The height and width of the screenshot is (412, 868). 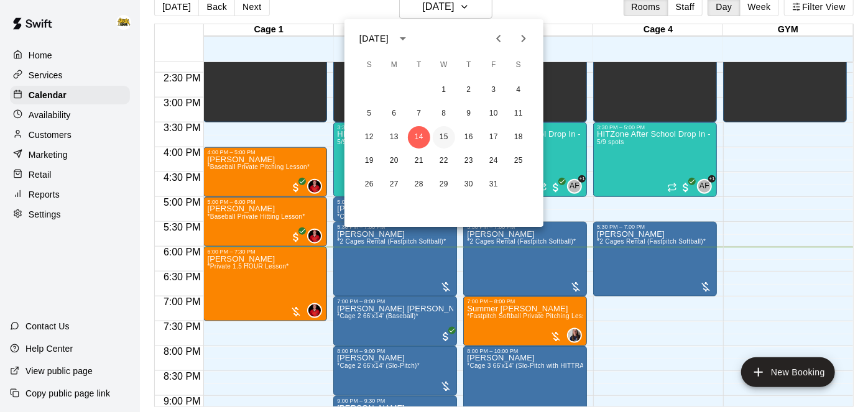 What do you see at coordinates (518, 114) in the screenshot?
I see `button: 11` at bounding box center [518, 114].